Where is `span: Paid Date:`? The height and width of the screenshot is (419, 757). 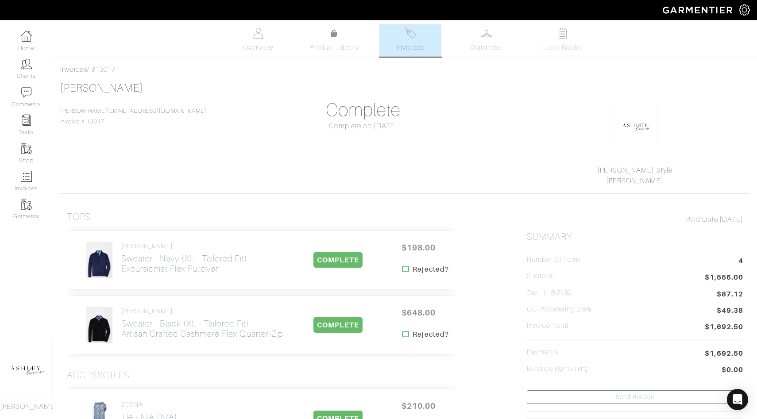 span: Paid Date: is located at coordinates (702, 220).